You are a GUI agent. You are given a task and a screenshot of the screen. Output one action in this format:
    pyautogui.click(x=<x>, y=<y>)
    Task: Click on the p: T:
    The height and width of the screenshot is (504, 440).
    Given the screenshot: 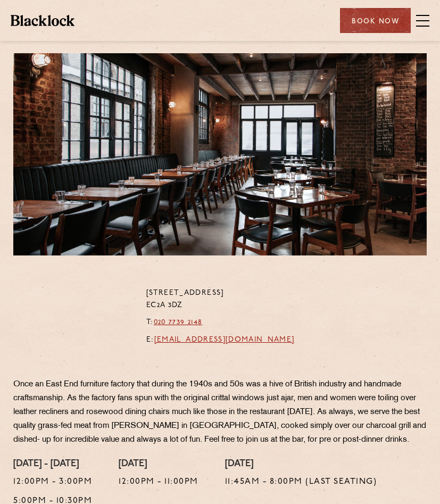 What is the action you would take?
    pyautogui.click(x=220, y=323)
    